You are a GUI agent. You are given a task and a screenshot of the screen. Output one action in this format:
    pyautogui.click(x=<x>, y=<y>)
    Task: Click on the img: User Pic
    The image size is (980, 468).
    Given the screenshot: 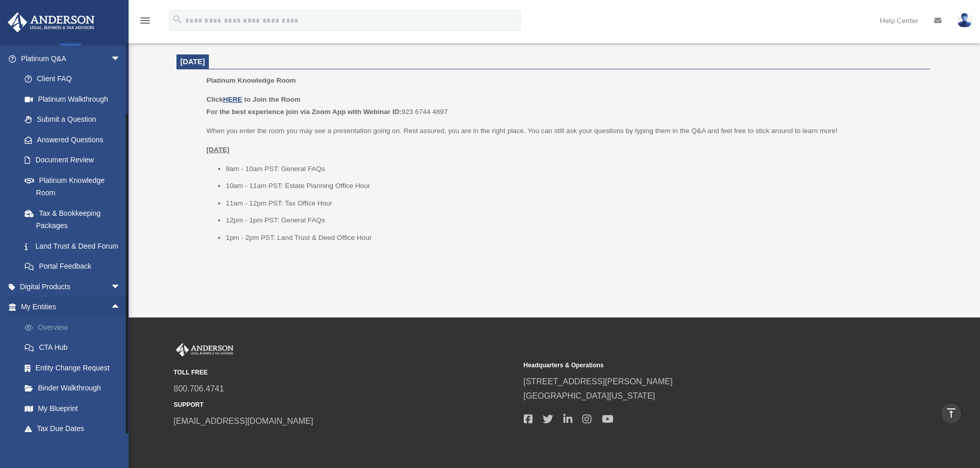 What is the action you would take?
    pyautogui.click(x=964, y=20)
    